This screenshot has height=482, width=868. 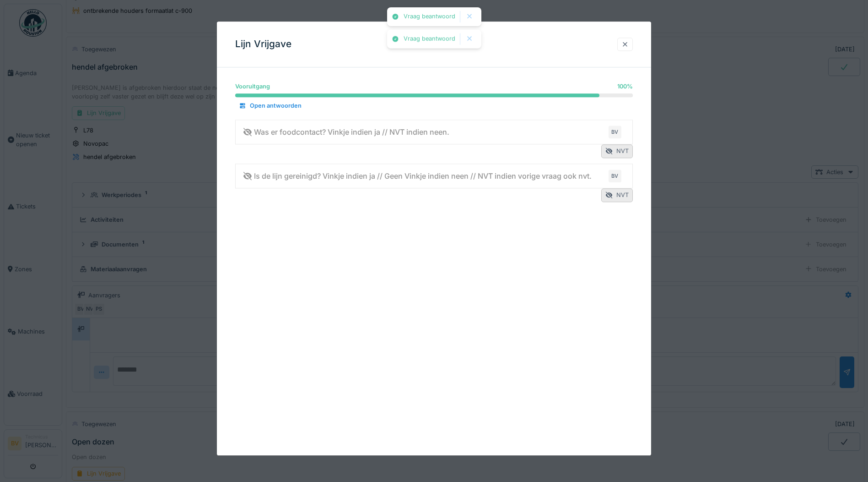 I want to click on div: Vooruitgang, so click(x=253, y=86).